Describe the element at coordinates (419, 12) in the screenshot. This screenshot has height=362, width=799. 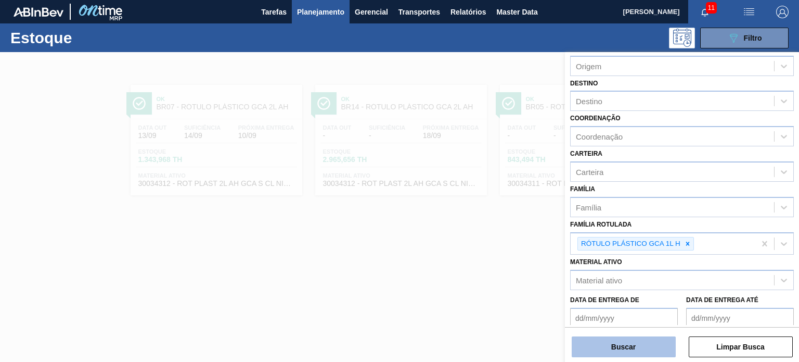
I see `span: Transportes` at that location.